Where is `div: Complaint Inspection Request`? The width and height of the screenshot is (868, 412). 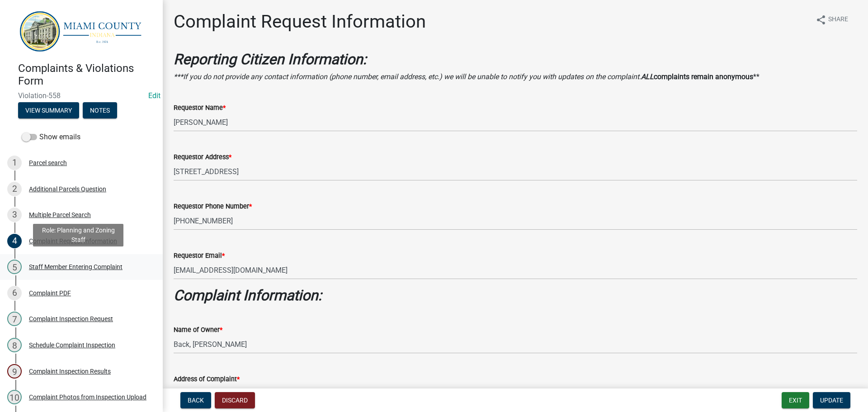
div: Complaint Inspection Request is located at coordinates (71, 319).